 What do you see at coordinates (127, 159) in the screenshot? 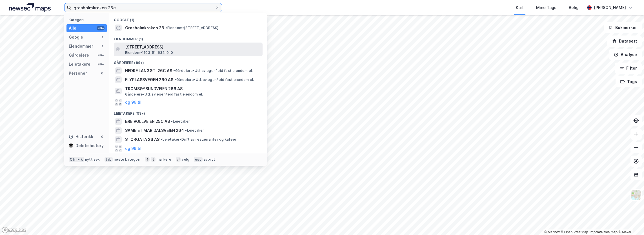
I see `div: neste kategori` at bounding box center [127, 159].